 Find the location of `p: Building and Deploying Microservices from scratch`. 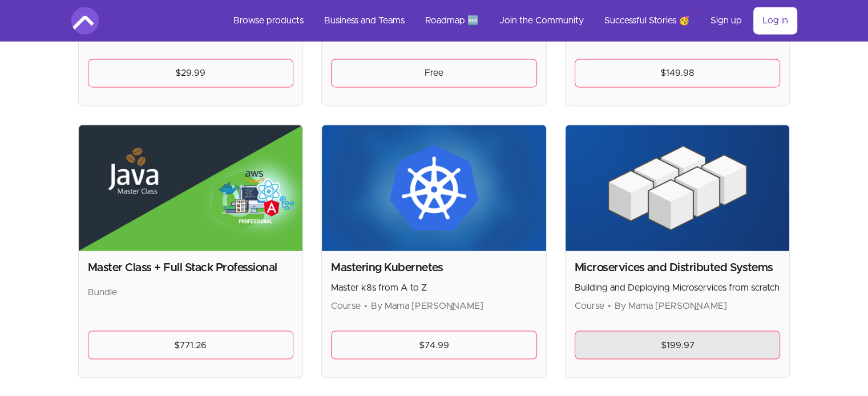

p: Building and Deploying Microservices from scratch is located at coordinates (678, 287).